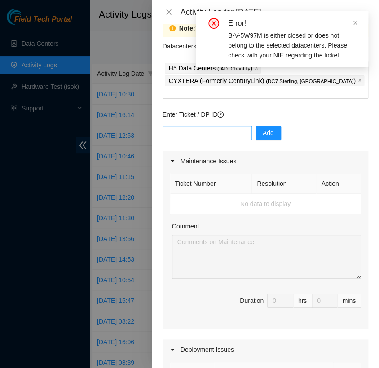 This screenshot has height=368, width=379. I want to click on th: Action, so click(339, 184).